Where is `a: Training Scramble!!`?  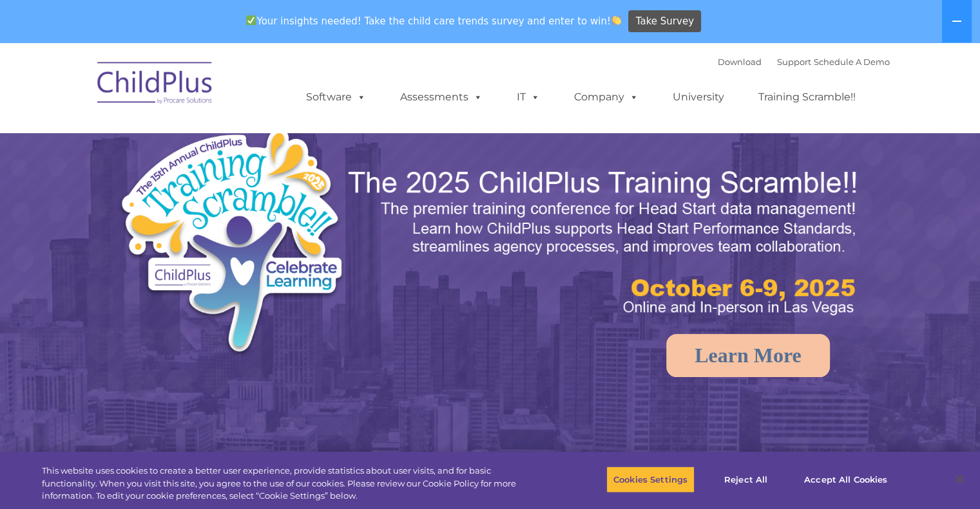 a: Training Scramble!! is located at coordinates (806, 97).